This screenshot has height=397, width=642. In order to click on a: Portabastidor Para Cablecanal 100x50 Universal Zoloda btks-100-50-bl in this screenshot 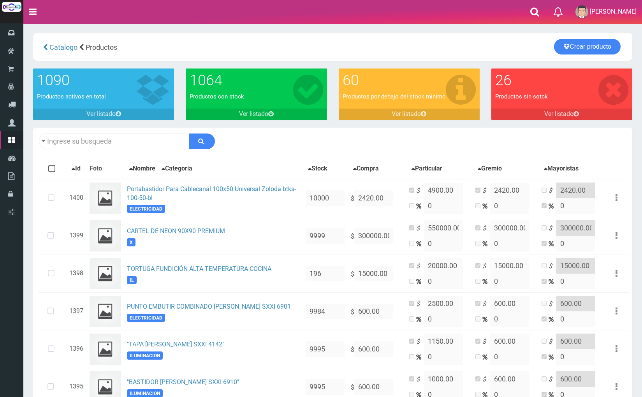, I will do `click(211, 194)`.